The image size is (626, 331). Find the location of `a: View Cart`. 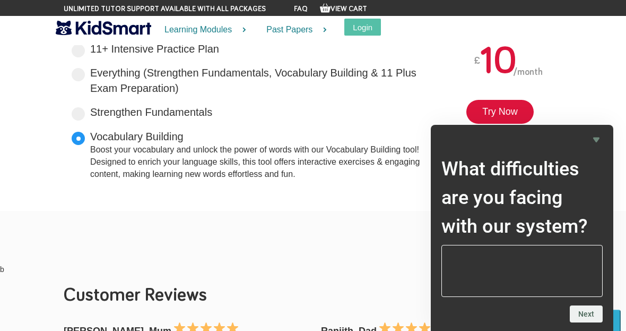

a: View Cart is located at coordinates (343, 9).